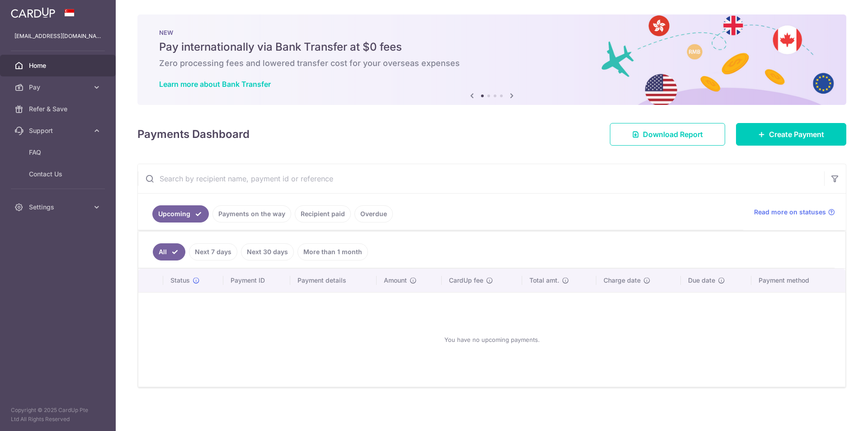 The height and width of the screenshot is (431, 868). I want to click on a: Upcoming, so click(181, 214).